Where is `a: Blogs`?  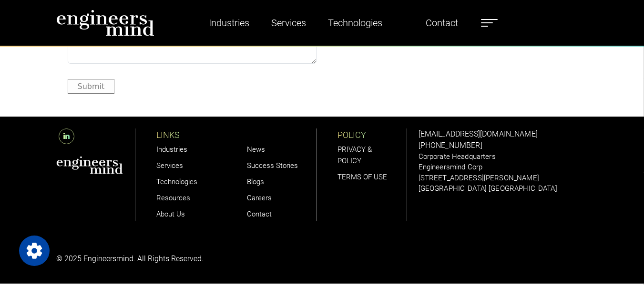
a: Blogs is located at coordinates (255, 182).